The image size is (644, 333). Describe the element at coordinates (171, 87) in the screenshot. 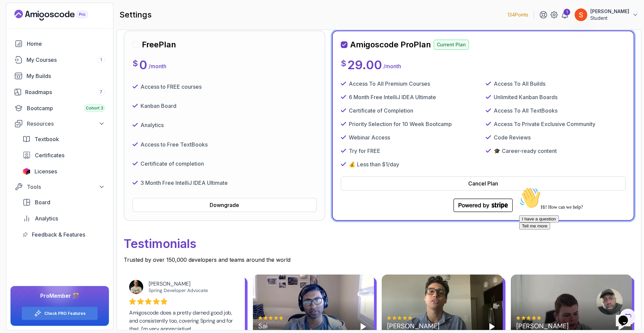

I see `p: Access to FREE courses` at that location.